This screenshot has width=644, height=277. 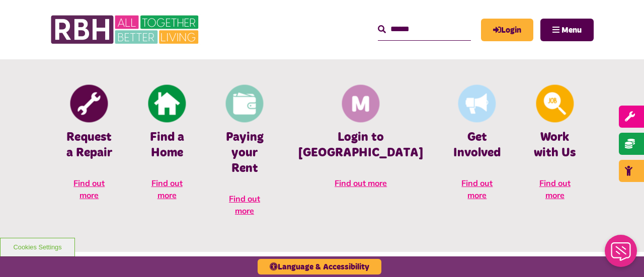 What do you see at coordinates (89, 103) in the screenshot?
I see `img: Report Repair` at bounding box center [89, 103].